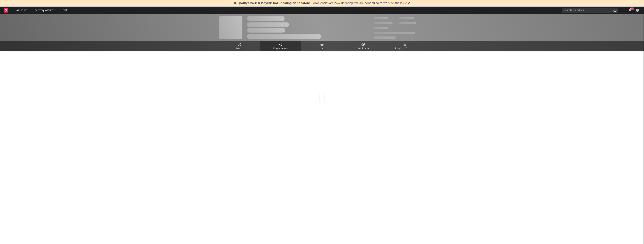 The width and height of the screenshot is (644, 244). I want to click on span: Audience, so click(363, 49).